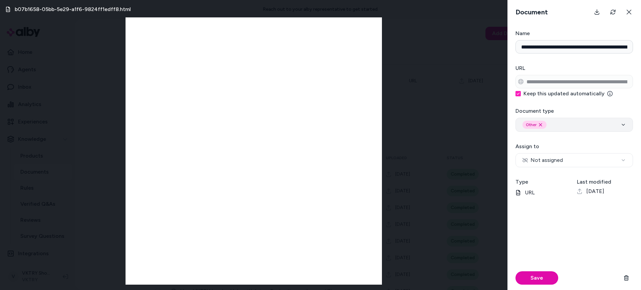 The image size is (641, 290). Describe the element at coordinates (605, 182) in the screenshot. I see `h3: Last modified` at that location.